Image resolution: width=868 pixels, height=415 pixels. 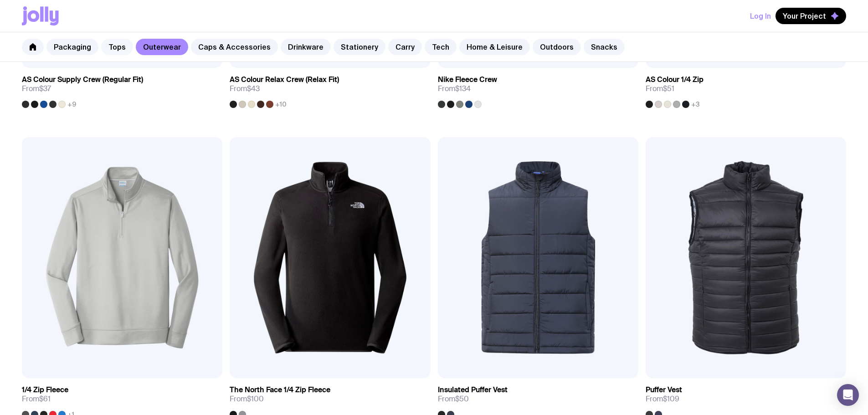 What do you see at coordinates (441, 47) in the screenshot?
I see `a: Tech` at bounding box center [441, 47].